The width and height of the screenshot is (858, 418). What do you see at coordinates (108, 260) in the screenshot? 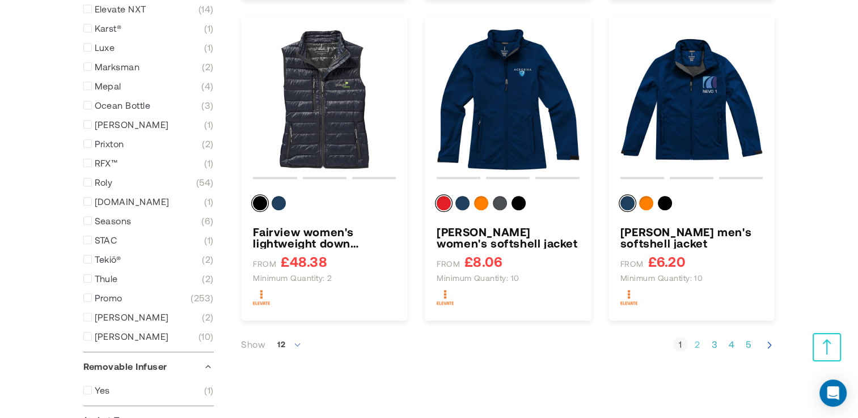
I see `span: Tekiō®` at bounding box center [108, 260].